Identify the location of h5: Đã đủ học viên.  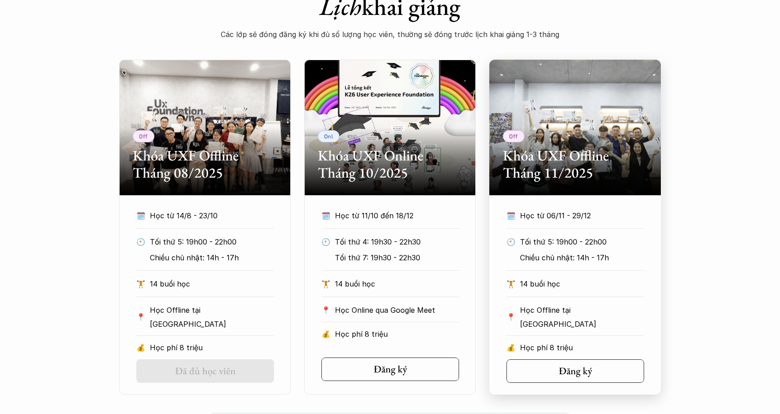
(205, 371).